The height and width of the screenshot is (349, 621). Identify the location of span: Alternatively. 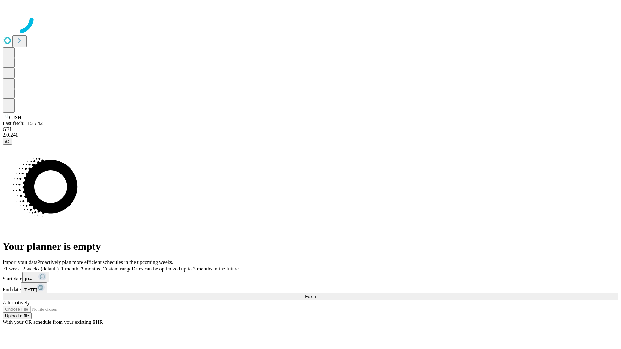
(16, 303).